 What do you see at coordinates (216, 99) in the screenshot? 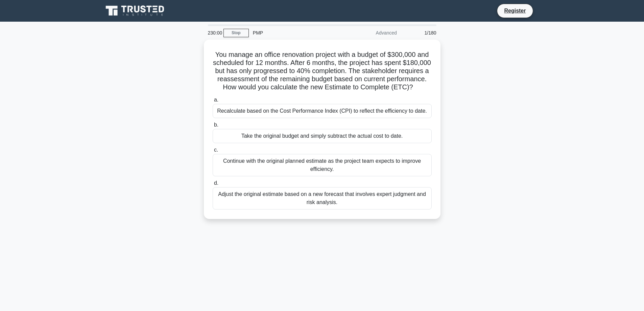
I see `span: a.` at bounding box center [216, 99].